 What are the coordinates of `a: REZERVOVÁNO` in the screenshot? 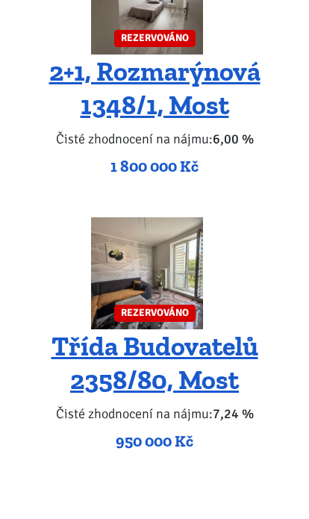 It's located at (147, 274).